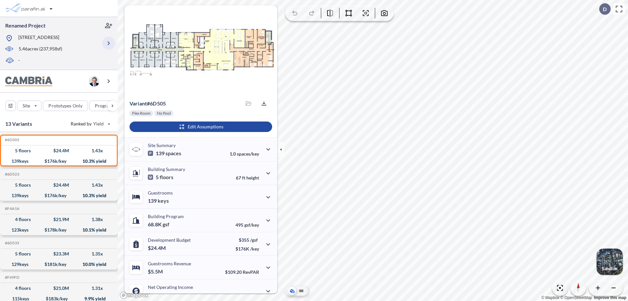 The image size is (628, 301). What do you see at coordinates (170, 263) in the screenshot?
I see `p: Guestrooms Revenue` at bounding box center [170, 263].